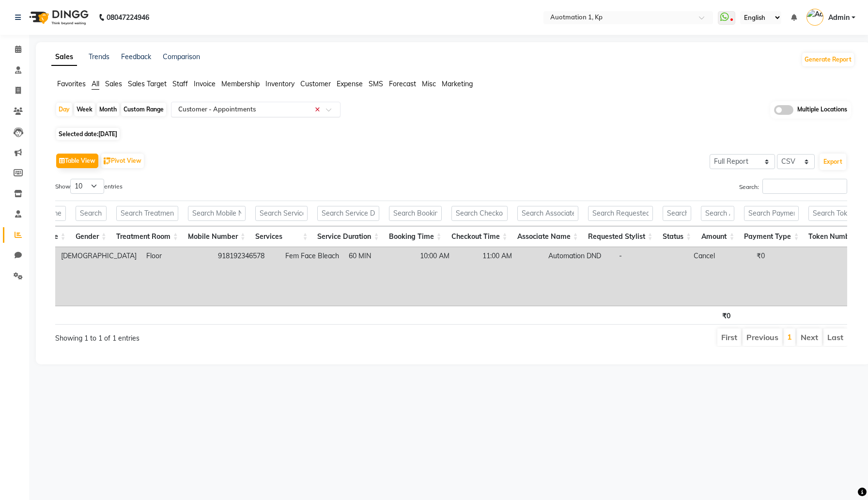 The height and width of the screenshot is (500, 868). I want to click on input: Search Service Duration, so click(348, 213).